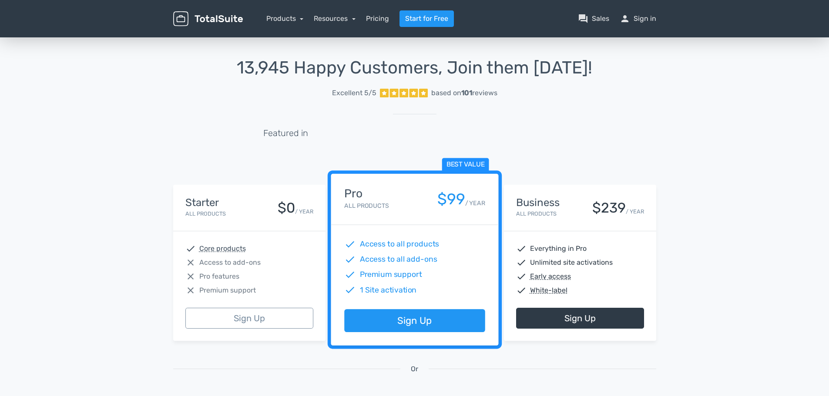 The height and width of the screenshot is (396, 829). I want to click on div: $0, so click(286, 208).